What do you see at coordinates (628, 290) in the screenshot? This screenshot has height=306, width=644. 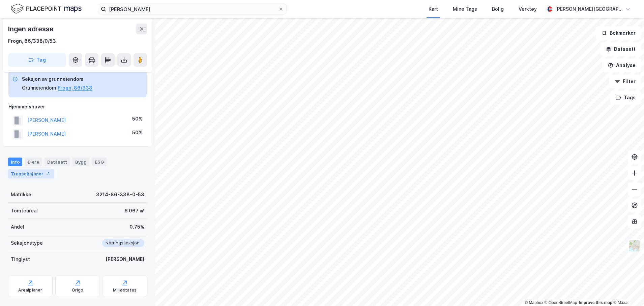 I see `div: Kontrollprogram for chat` at bounding box center [628, 290].